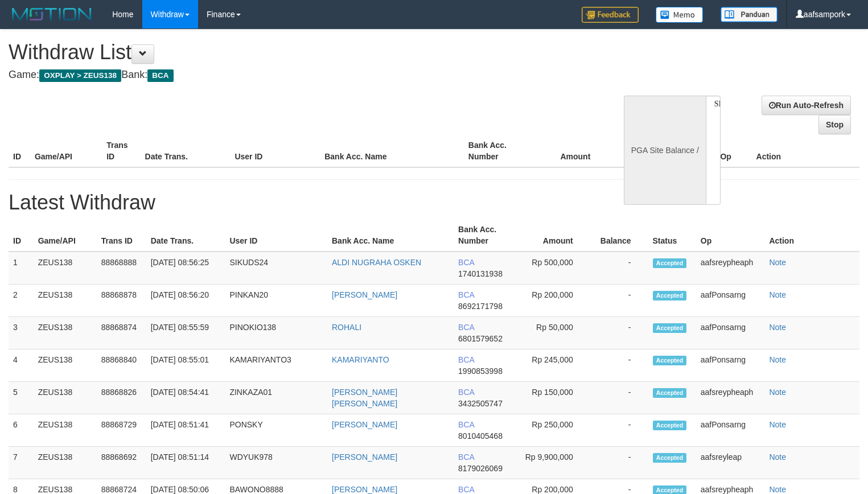 This screenshot has height=494, width=868. Describe the element at coordinates (21, 430) in the screenshot. I see `td: 6` at that location.